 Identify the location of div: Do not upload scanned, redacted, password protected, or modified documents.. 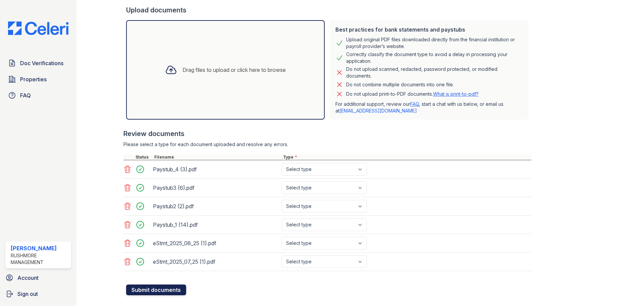
(435, 73).